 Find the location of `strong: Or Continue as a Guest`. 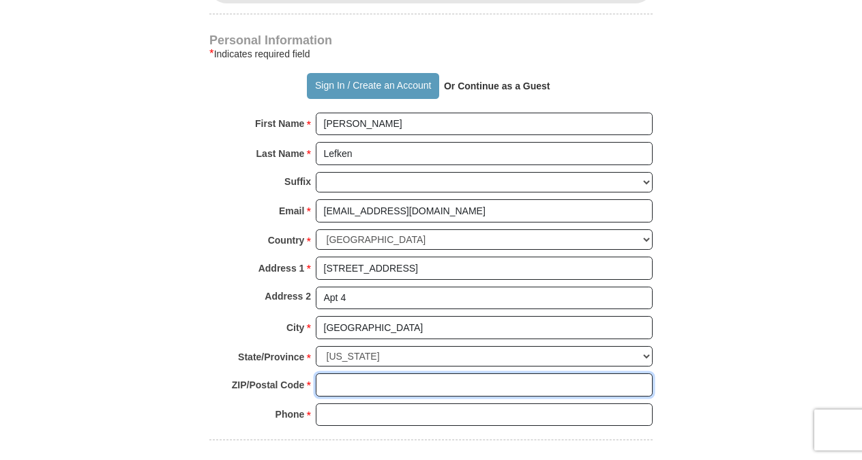

strong: Or Continue as a Guest is located at coordinates (497, 86).